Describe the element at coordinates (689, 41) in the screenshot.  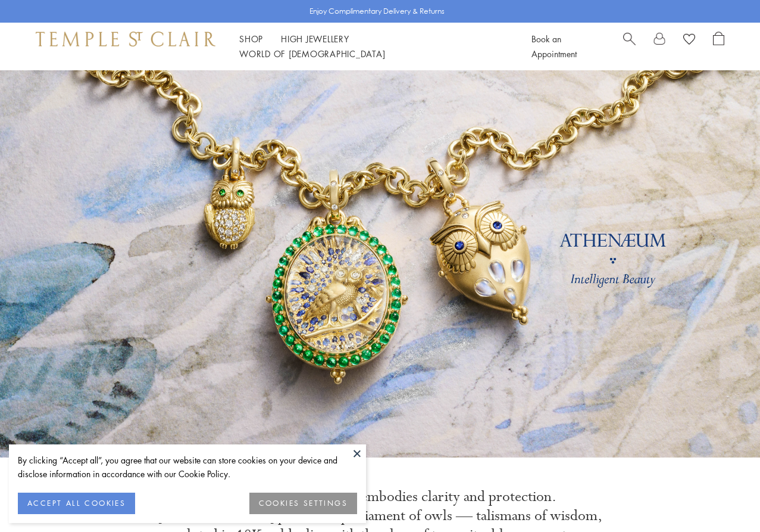
I see `a: View Wishlist` at that location.